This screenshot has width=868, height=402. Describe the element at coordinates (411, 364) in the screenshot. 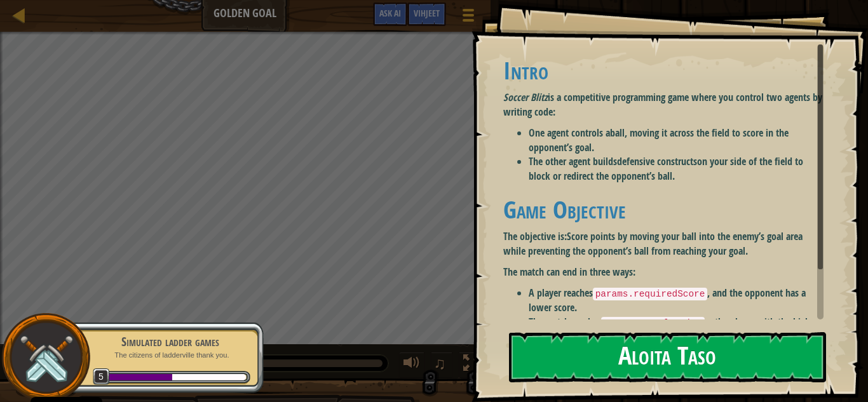

I see `button: Aänenvoimakkuus` at that location.